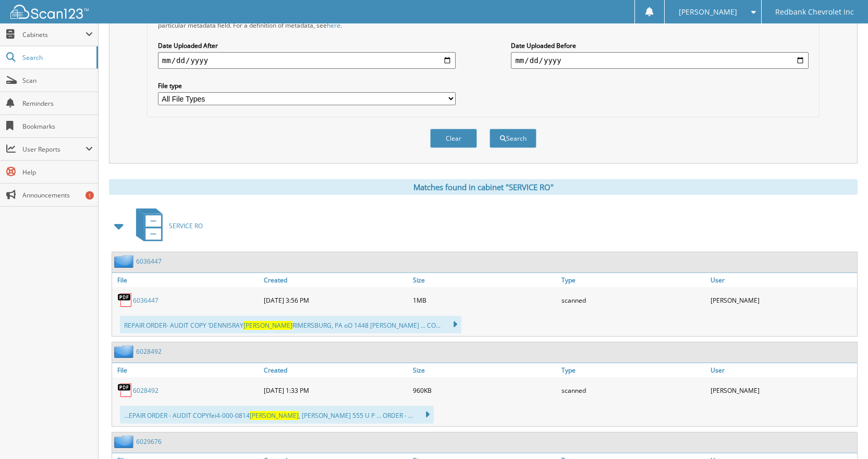 The height and width of the screenshot is (459, 868). I want to click on span: Help, so click(58, 172).